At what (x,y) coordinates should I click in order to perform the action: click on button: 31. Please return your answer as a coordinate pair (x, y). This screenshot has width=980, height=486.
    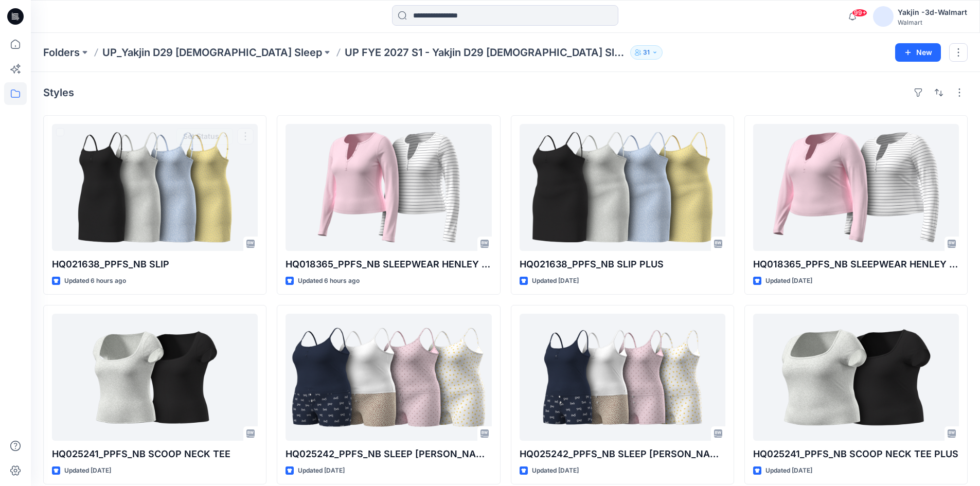
    Looking at the image, I should click on (646, 52).